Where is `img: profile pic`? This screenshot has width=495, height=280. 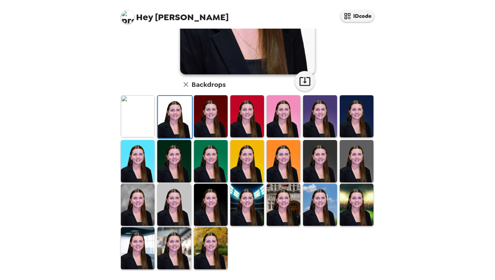 img: profile pic is located at coordinates (128, 17).